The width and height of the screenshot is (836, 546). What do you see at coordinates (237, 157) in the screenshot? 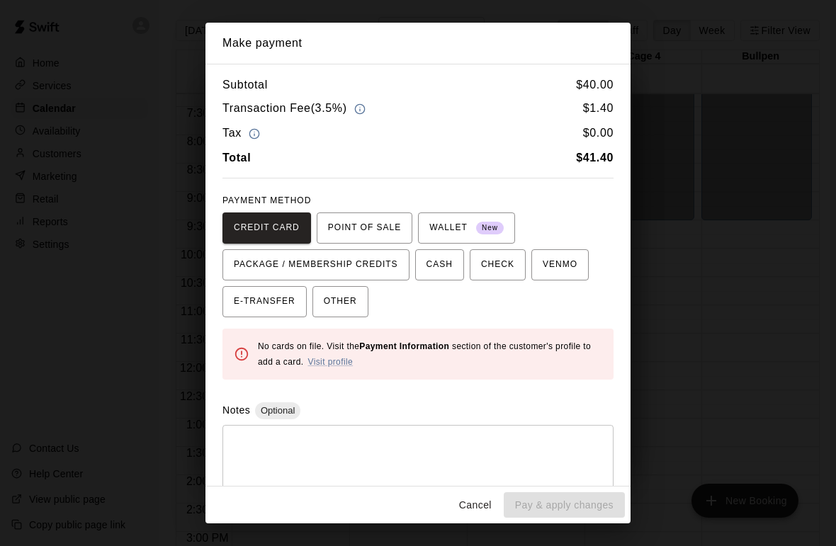
I see `b: Total` at bounding box center [237, 157].